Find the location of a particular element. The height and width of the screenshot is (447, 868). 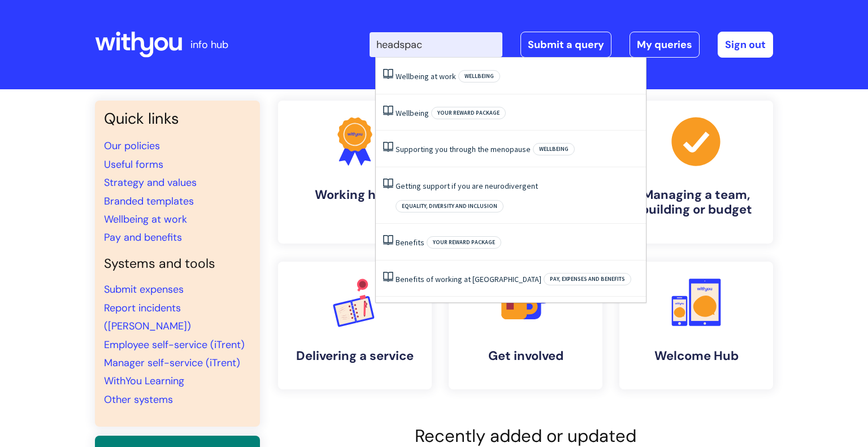

h4: Working here is located at coordinates (355, 195).